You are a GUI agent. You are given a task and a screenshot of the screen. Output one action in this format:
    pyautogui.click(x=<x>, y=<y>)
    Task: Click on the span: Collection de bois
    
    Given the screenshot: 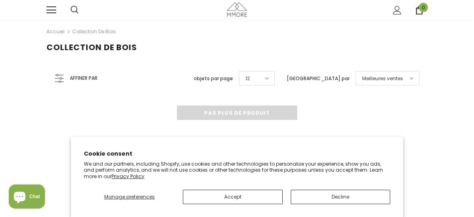 What is the action you would take?
    pyautogui.click(x=92, y=47)
    